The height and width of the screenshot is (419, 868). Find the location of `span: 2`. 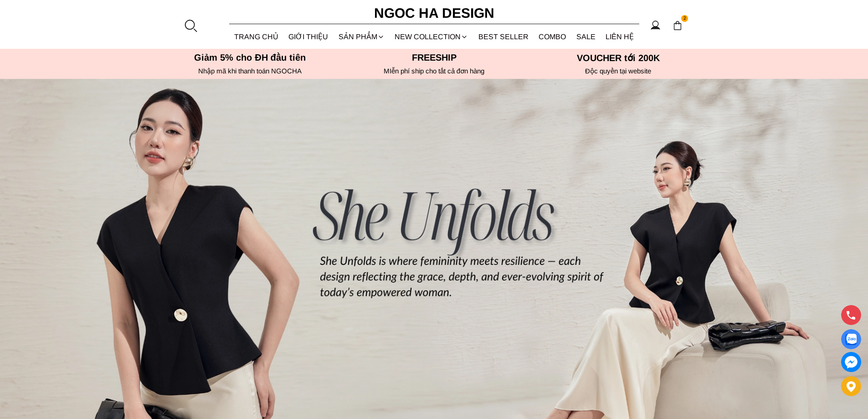

span: 2 is located at coordinates (685, 18).